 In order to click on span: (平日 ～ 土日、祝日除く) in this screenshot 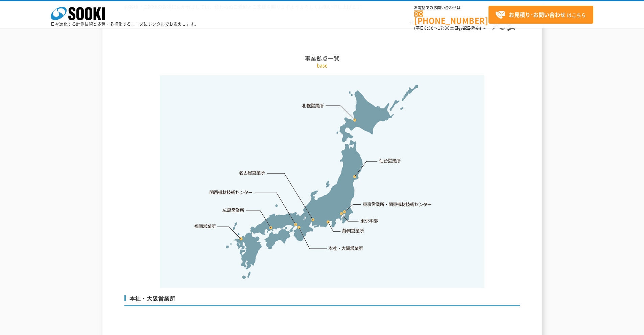, I will do `click(448, 28)`.